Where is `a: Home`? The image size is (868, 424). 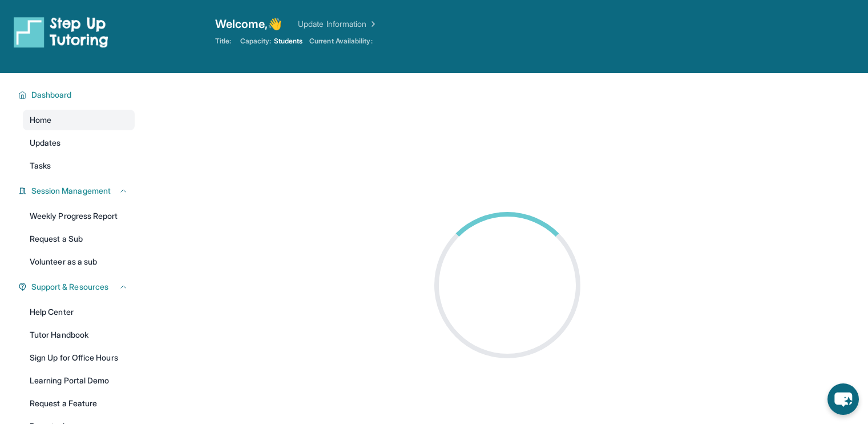
a: Home is located at coordinates (79, 120).